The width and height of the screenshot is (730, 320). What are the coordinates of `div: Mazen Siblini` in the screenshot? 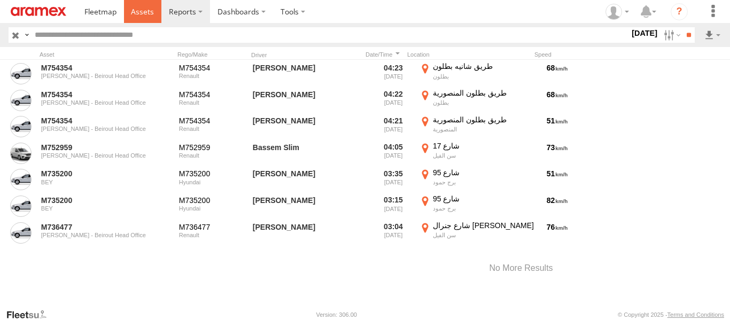 It's located at (617, 12).